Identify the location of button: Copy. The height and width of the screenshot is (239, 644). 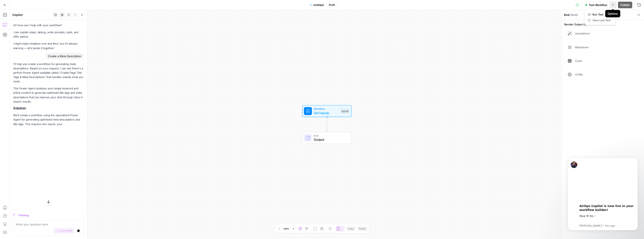
(351, 229).